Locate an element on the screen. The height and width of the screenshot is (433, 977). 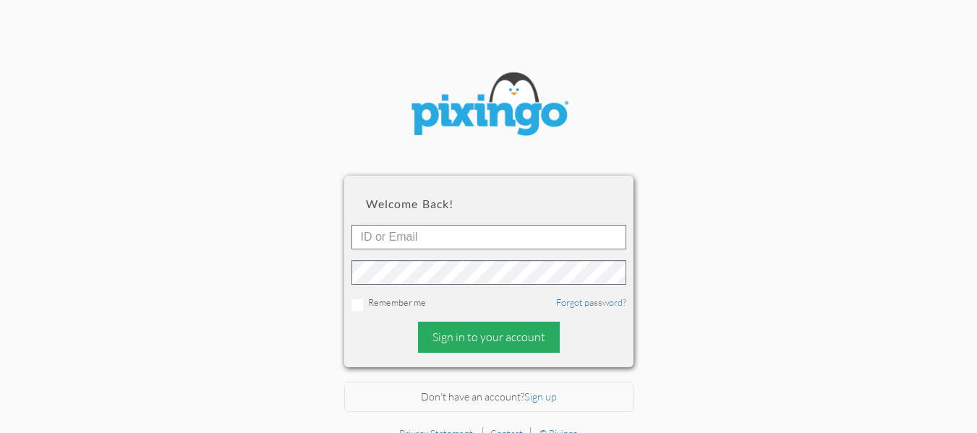
div: Remember me is located at coordinates (489, 303).